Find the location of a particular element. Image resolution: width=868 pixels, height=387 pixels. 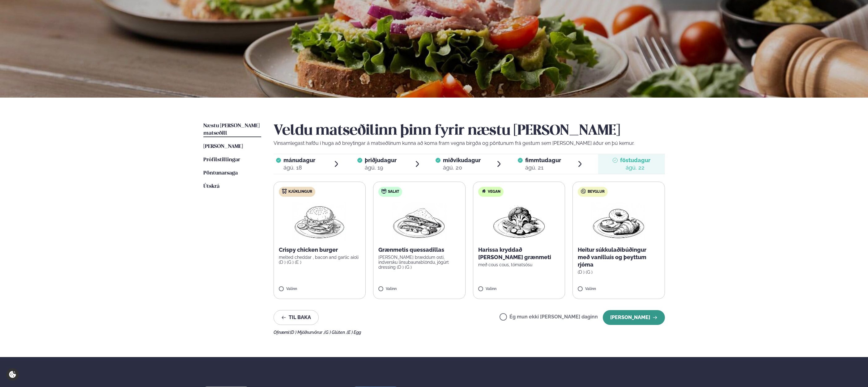

p: (D ) (G ) is located at coordinates (619, 272).